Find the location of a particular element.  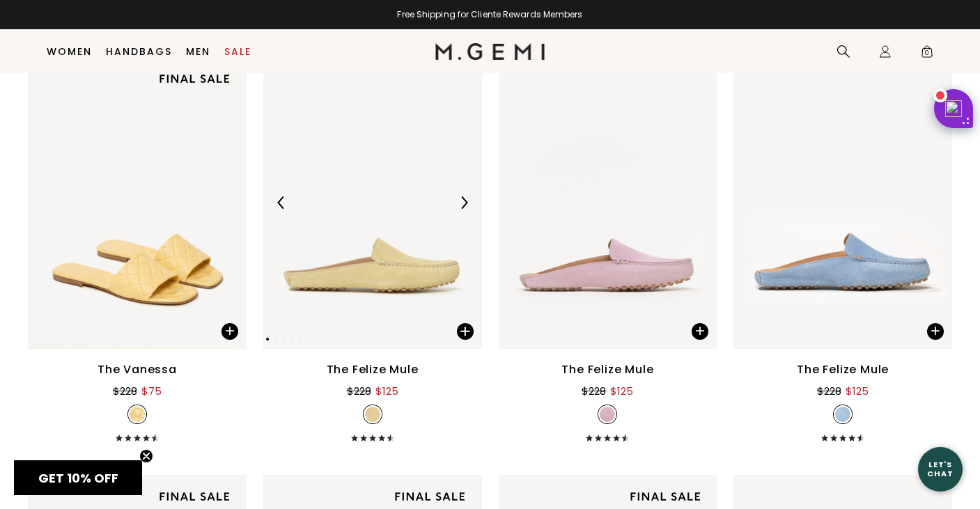

div: $75 is located at coordinates (151, 391).